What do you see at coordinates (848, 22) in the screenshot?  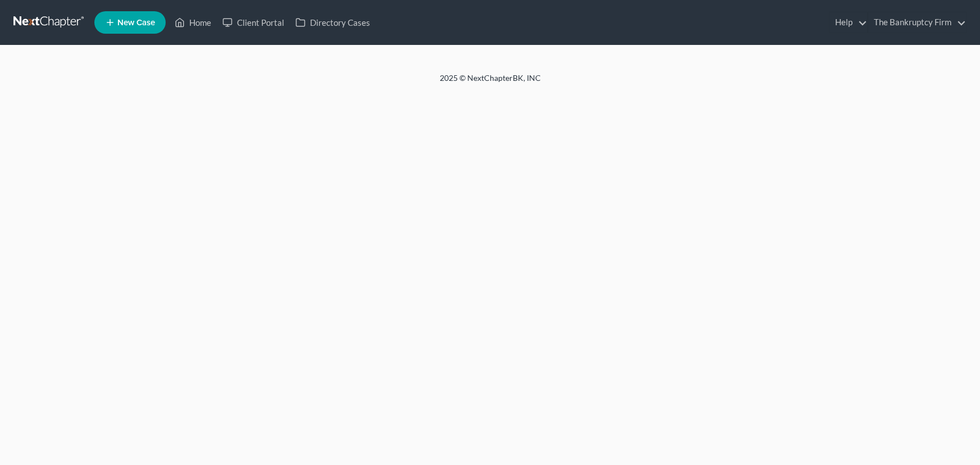 I see `a: Help` at bounding box center [848, 22].